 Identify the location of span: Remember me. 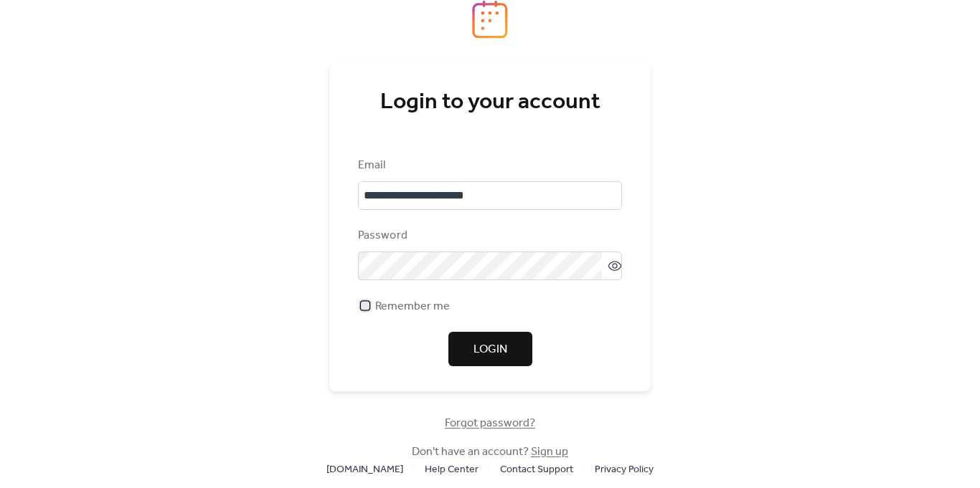
(413, 307).